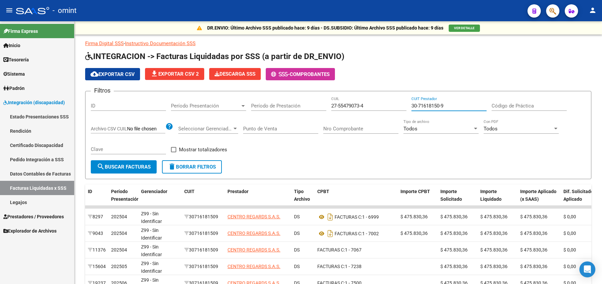 This screenshot has width=602, height=284. What do you see at coordinates (451, 195) in the screenshot?
I see `span: Importe Solicitado` at bounding box center [451, 195].